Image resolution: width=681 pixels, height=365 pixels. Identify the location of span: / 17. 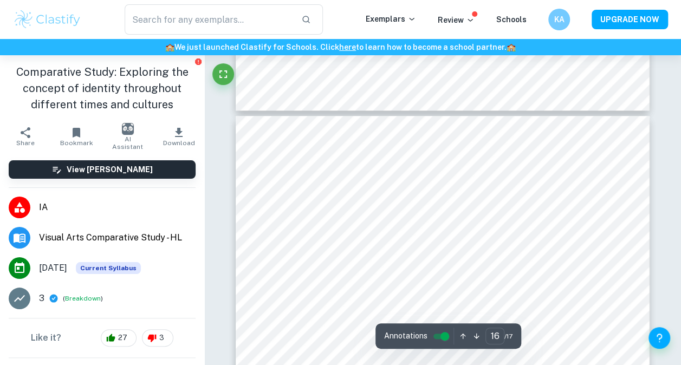
(508, 337).